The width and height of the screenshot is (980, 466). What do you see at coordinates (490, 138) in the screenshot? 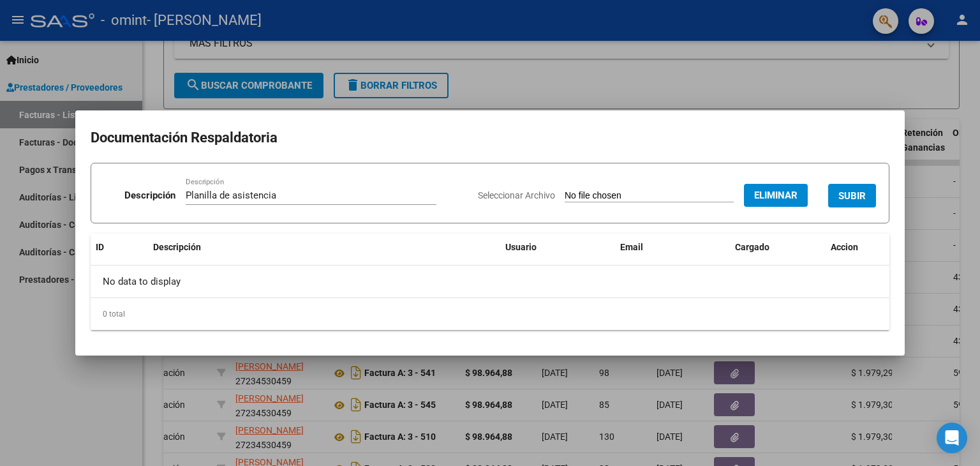
I see `h2: Documentación Respaldatoria` at bounding box center [490, 138].